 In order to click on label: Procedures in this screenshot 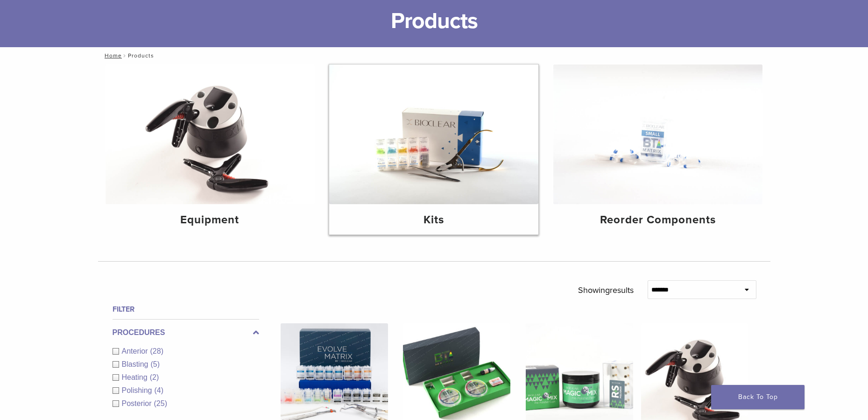, I will do `click(186, 332)`.